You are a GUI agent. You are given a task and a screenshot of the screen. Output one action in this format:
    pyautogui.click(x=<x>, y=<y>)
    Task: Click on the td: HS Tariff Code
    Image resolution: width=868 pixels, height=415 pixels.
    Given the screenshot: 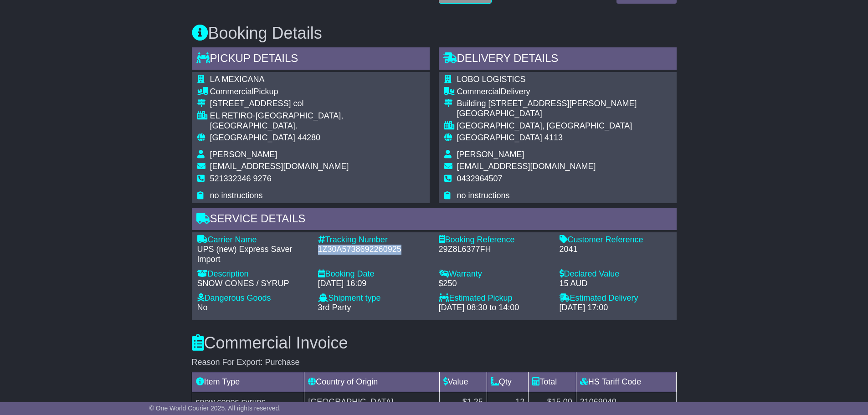 What is the action you would take?
    pyautogui.click(x=626, y=382)
    